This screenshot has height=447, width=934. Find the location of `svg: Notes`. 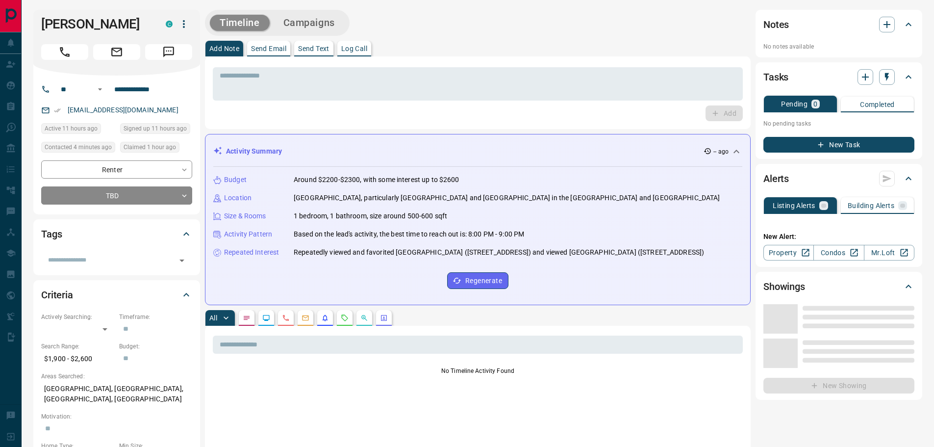

svg: Notes is located at coordinates (247, 318).